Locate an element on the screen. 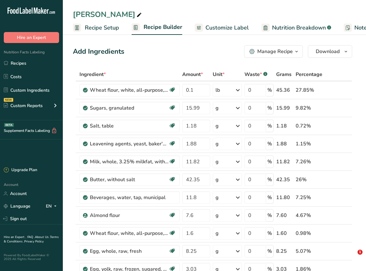  span: Recipe Setup is located at coordinates (102, 28).